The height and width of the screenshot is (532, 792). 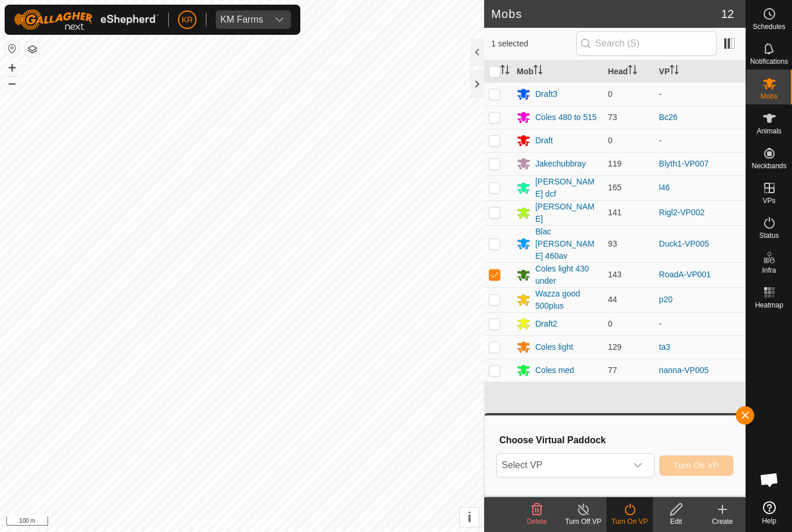 I want to click on span: Delete, so click(x=537, y=521).